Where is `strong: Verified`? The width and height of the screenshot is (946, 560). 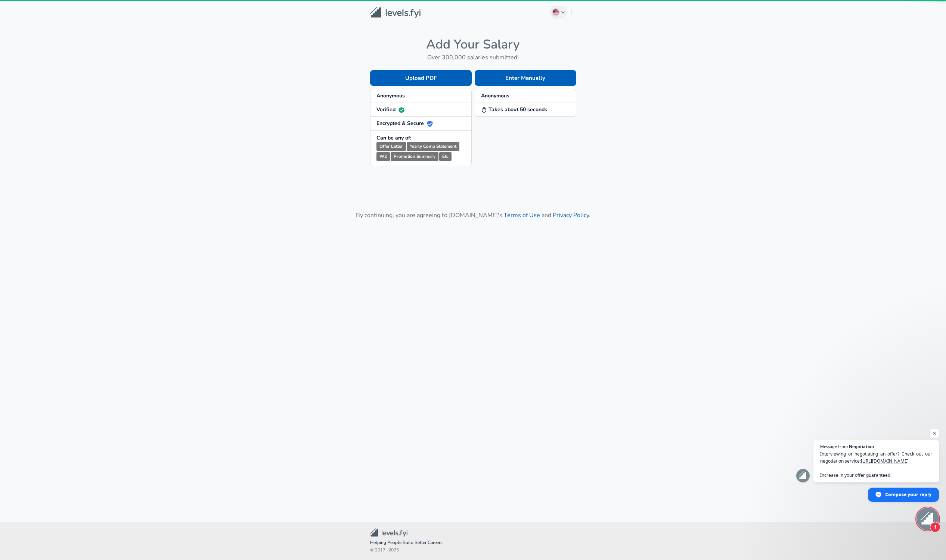 strong: Verified is located at coordinates (390, 109).